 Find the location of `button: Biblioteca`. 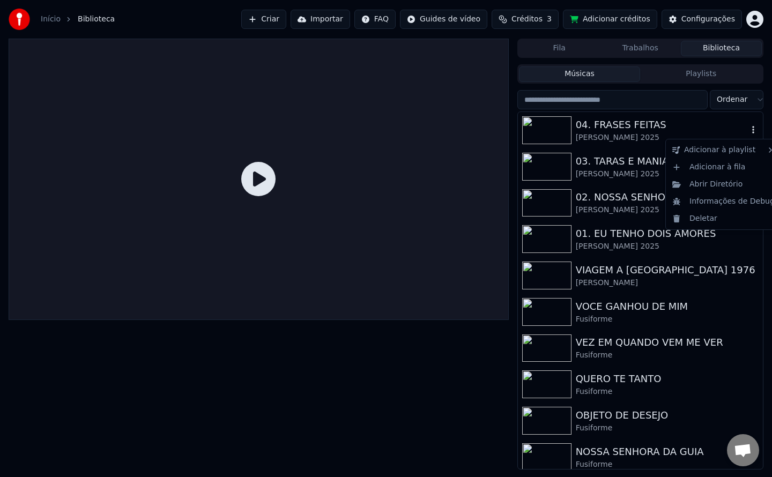

button: Biblioteca is located at coordinates (721, 48).